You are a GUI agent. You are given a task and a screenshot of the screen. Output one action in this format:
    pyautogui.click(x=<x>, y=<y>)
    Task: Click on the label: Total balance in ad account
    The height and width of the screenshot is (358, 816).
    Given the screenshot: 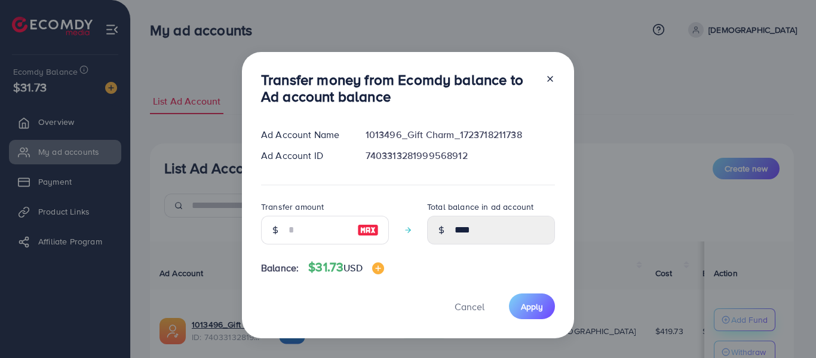 What is the action you would take?
    pyautogui.click(x=480, y=207)
    